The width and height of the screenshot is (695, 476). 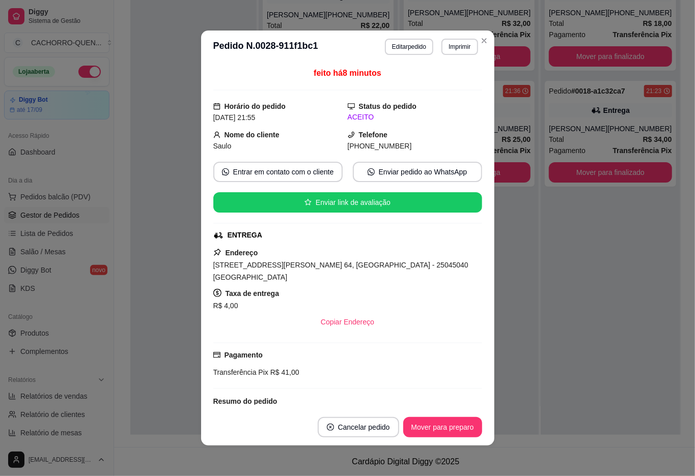 What do you see at coordinates (284, 373) in the screenshot?
I see `span: R$ 41,00` at bounding box center [284, 373].